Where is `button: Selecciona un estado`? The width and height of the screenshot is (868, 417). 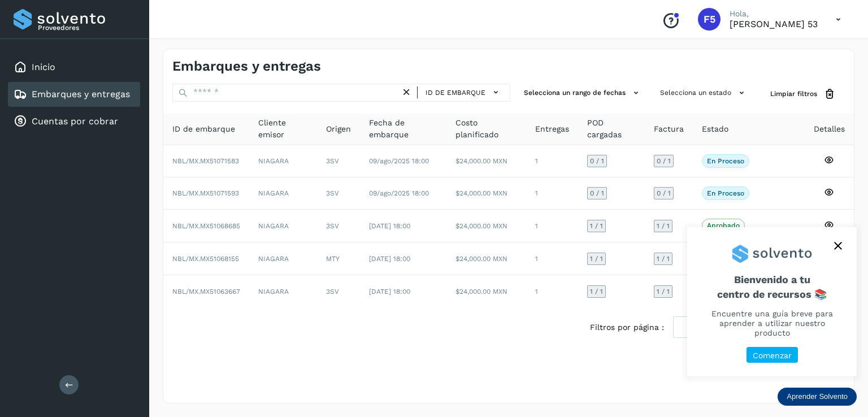
button: Selecciona un estado is located at coordinates (703, 92).